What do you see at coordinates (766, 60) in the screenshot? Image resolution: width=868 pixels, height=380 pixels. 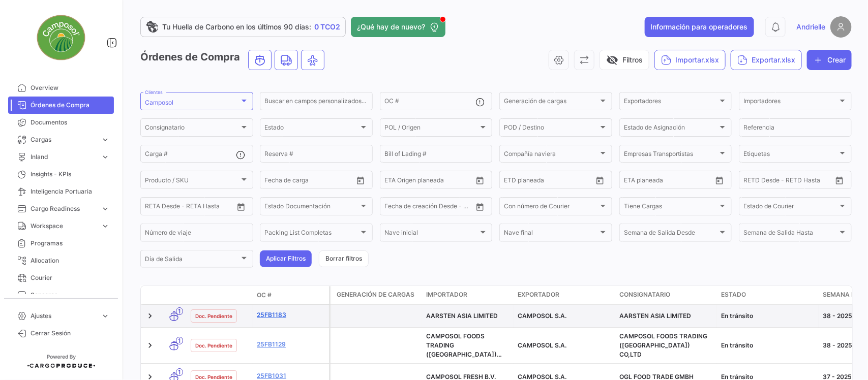 I see `button: Exportar.xlsx` at bounding box center [766, 60].